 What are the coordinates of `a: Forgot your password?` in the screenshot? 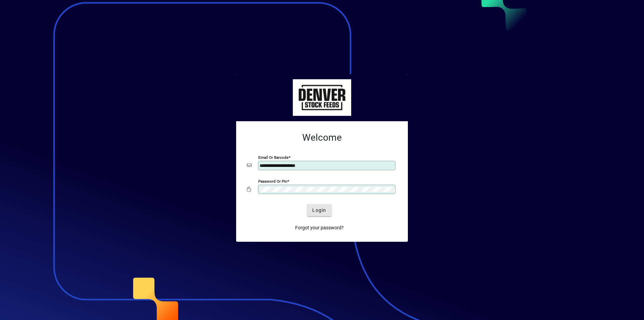 It's located at (319, 228).